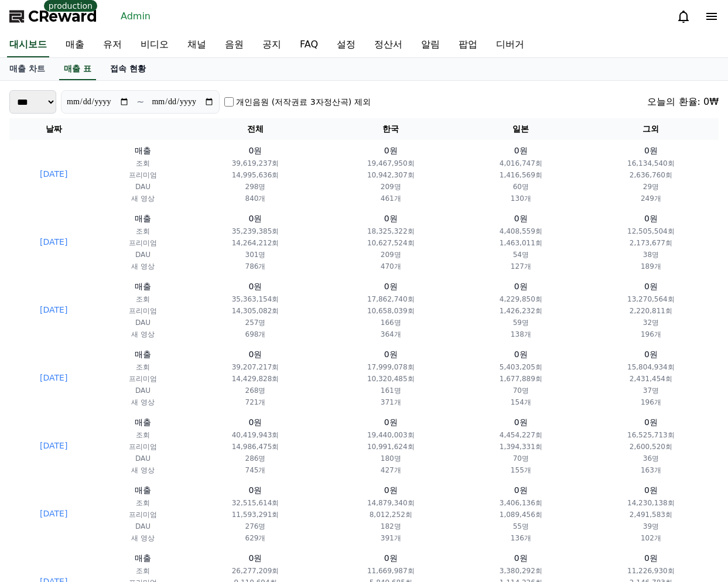 Image resolution: width=728 pixels, height=582 pixels. What do you see at coordinates (651, 267) in the screenshot?
I see `p: 189개` at bounding box center [651, 267].